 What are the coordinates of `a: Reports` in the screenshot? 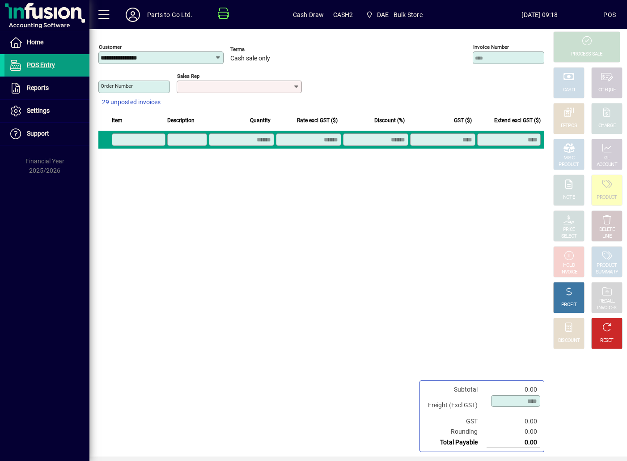 It's located at (47, 88).